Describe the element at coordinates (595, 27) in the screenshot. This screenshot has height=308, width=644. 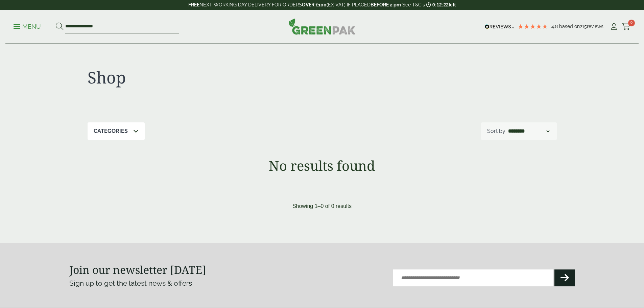
I see `span: reviews` at that location.